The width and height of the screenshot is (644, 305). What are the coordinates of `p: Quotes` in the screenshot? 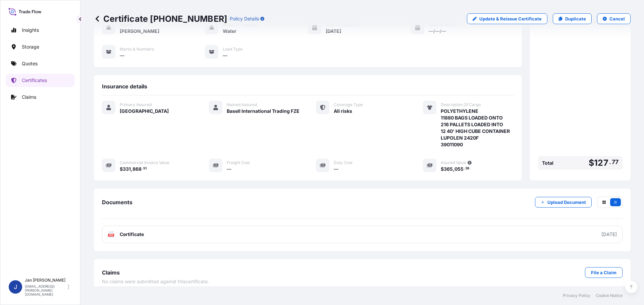 It's located at (30, 63).